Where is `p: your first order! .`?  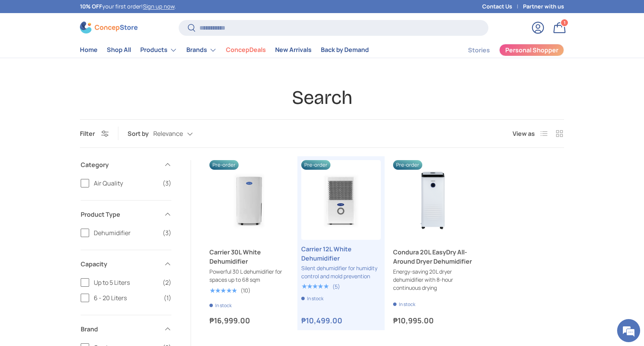 p: your first order! . is located at coordinates (128, 6).